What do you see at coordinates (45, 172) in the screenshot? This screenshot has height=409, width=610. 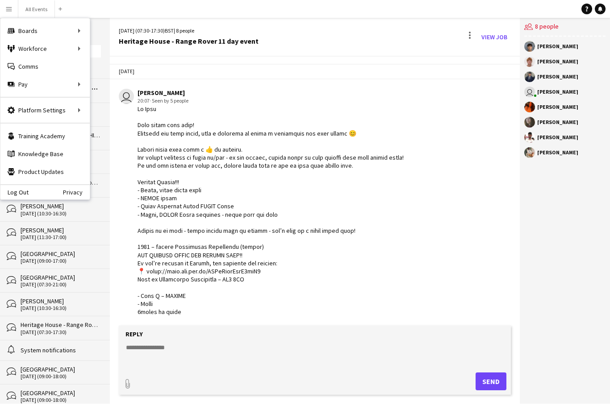 I see `a: Product Updates` at bounding box center [45, 172].